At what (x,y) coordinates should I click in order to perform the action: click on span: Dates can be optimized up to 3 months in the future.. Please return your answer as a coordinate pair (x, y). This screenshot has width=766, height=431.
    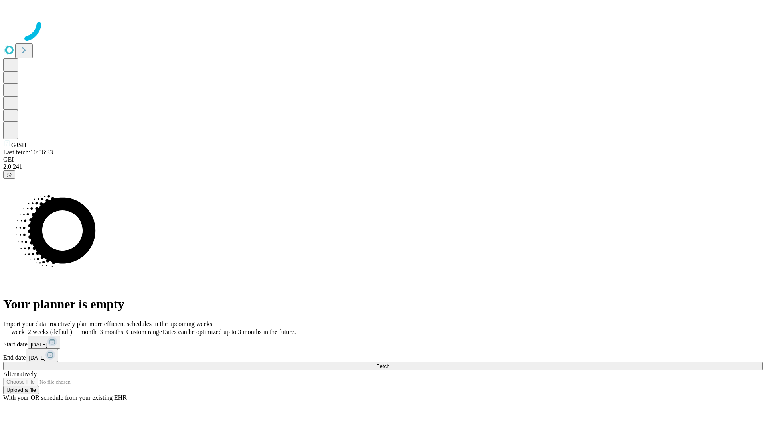
    Looking at the image, I should click on (229, 332).